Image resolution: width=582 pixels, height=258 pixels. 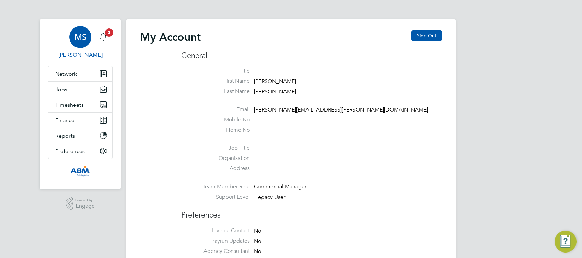 I want to click on label: Payrun Updates, so click(x=216, y=241).